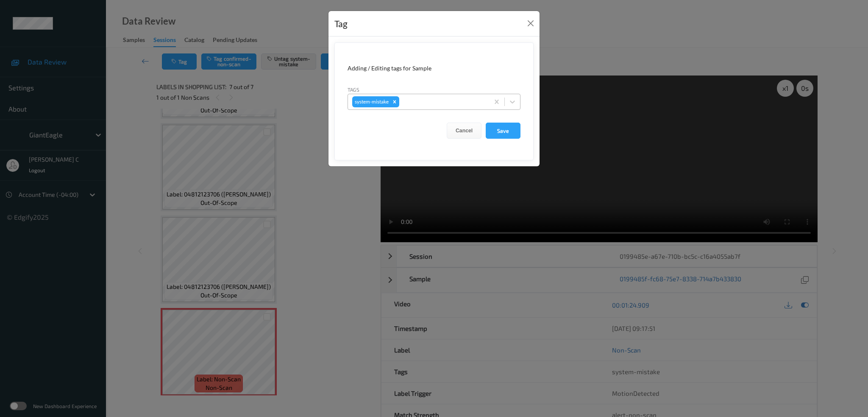 This screenshot has width=868, height=417. Describe the element at coordinates (464, 130) in the screenshot. I see `button: Cancel` at that location.